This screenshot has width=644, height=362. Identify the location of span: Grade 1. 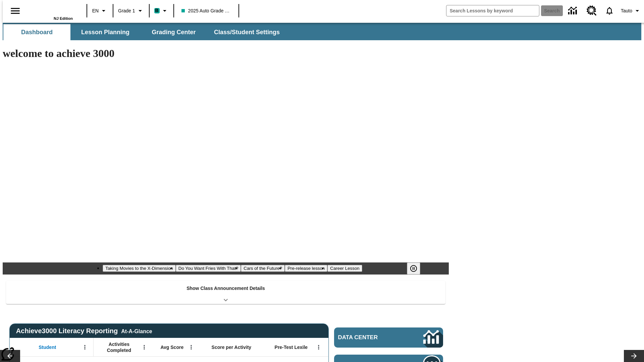
(127, 10).